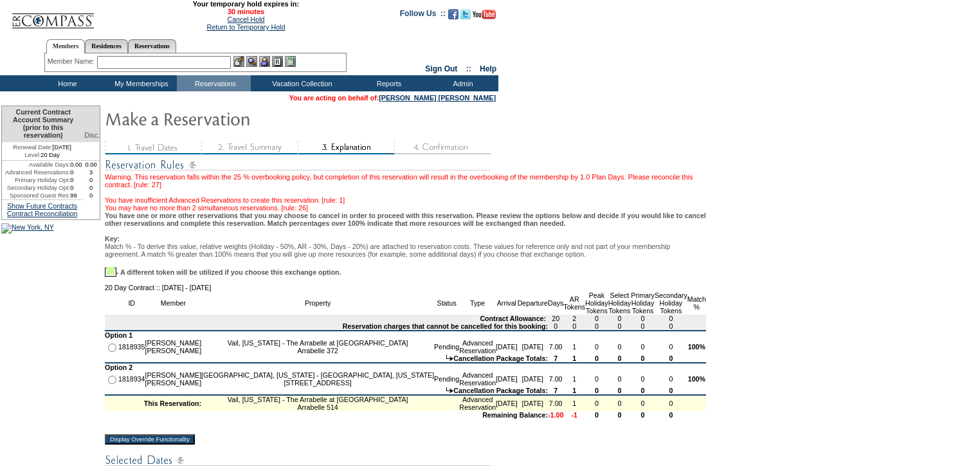 Image resolution: width=980 pixels, height=469 pixels. Describe the element at coordinates (32, 155) in the screenshot. I see `span: Level:` at that location.